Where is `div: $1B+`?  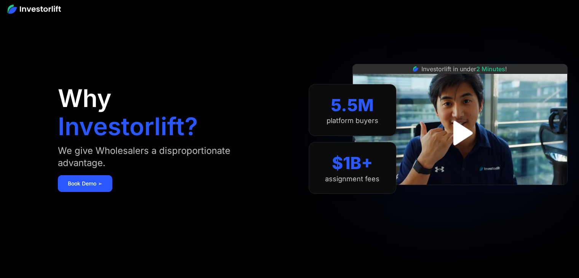 div: $1B+ is located at coordinates (352, 163).